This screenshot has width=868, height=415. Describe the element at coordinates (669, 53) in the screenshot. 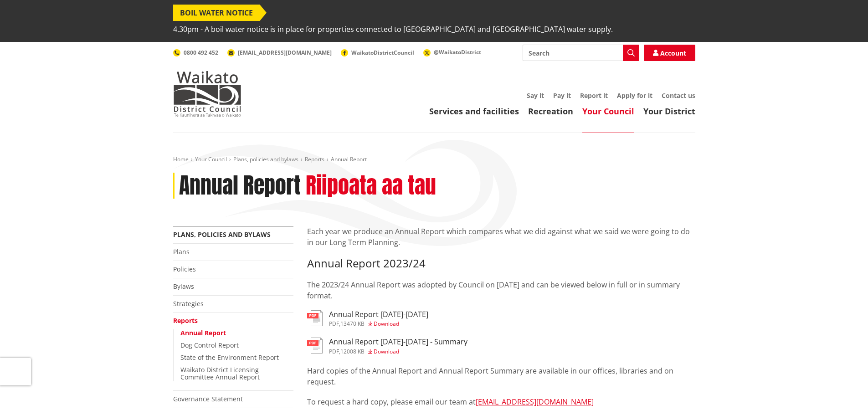

I see `a: Account` at that location.